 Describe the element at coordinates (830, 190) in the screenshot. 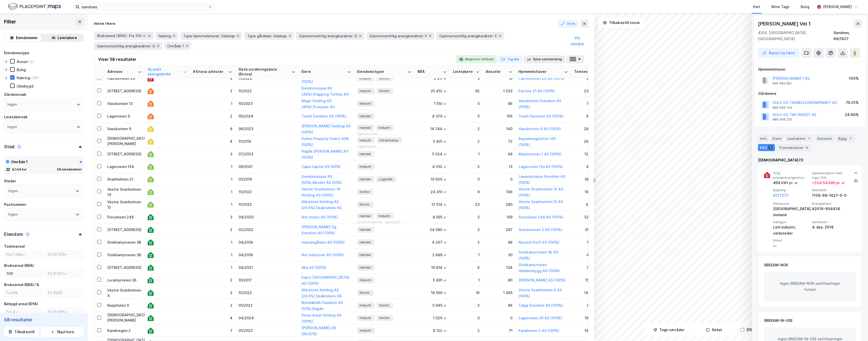

I see `span: Matrikkel` at that location.